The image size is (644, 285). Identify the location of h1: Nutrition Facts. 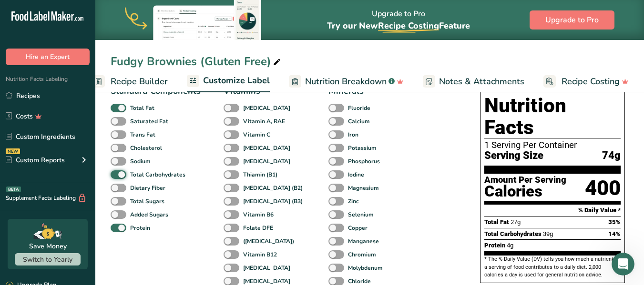
(552, 117).